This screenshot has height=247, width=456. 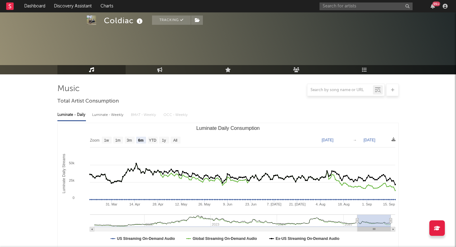 I want to click on input: Search by song name or URL, so click(x=340, y=90).